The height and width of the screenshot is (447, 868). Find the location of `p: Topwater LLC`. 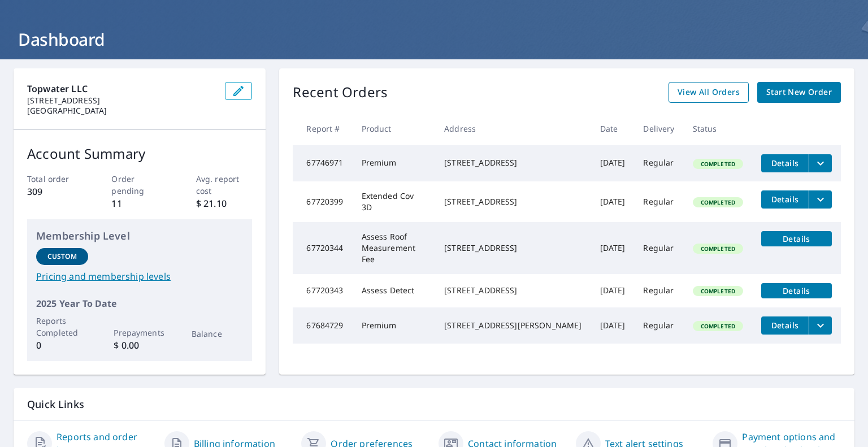

p: Topwater LLC is located at coordinates (121, 89).